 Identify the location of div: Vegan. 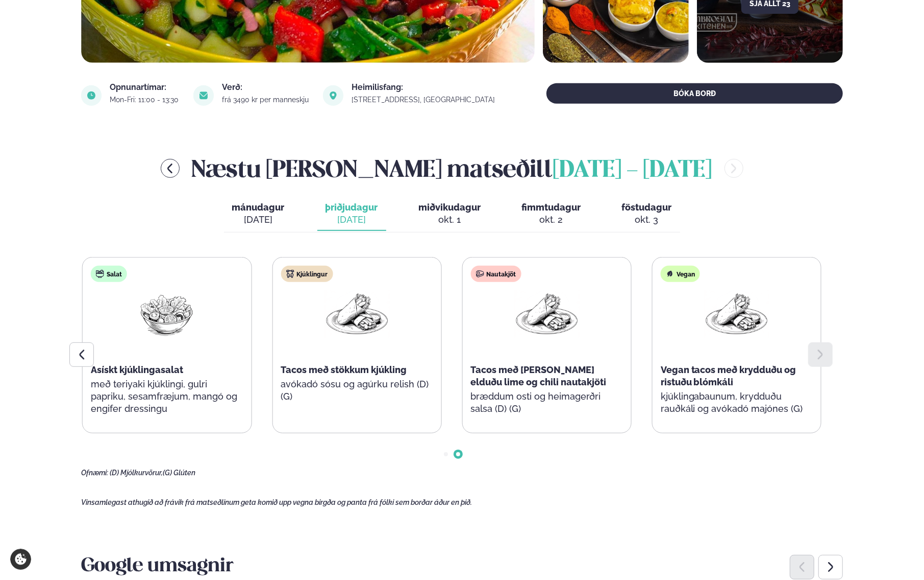
(680, 274).